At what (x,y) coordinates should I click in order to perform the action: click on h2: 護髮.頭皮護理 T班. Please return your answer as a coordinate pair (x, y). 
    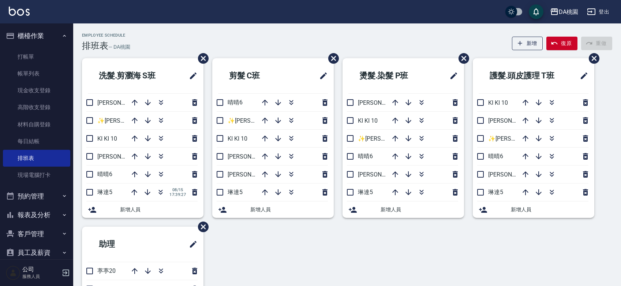
    Looking at the image, I should click on (524, 76).